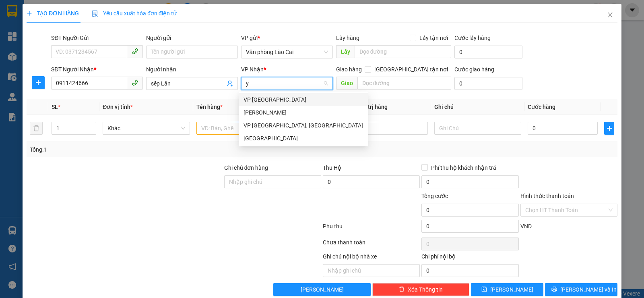  What do you see at coordinates (247, 168) in the screenshot?
I see `label: Ghi chú đơn hàng` at bounding box center [247, 168].